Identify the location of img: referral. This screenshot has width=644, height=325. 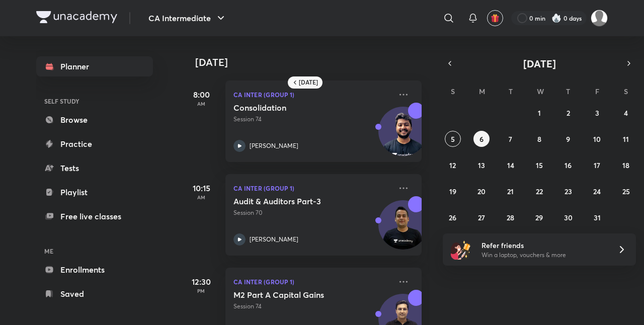
(461, 249).